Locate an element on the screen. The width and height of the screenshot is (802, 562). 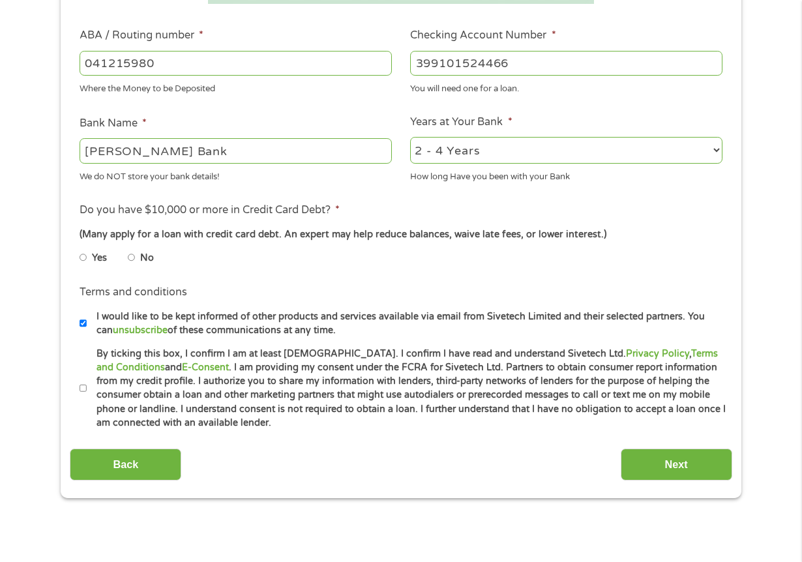
label: Do you have $10,000 or more in Credit Card Debt? is located at coordinates (209, 210).